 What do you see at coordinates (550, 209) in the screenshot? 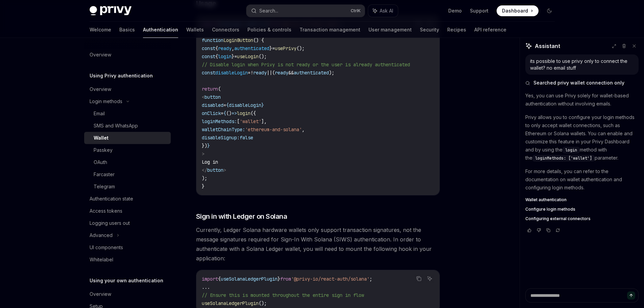
I see `span: Configure login methods` at bounding box center [550, 209].